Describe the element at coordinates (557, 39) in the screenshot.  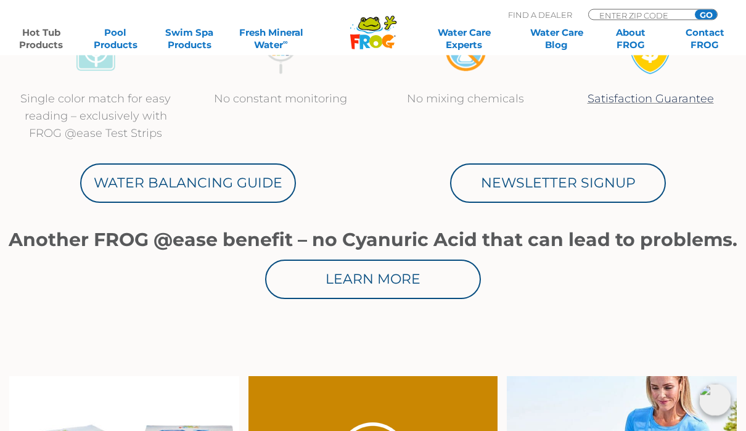
I see `a: Water CareBlog` at that location.